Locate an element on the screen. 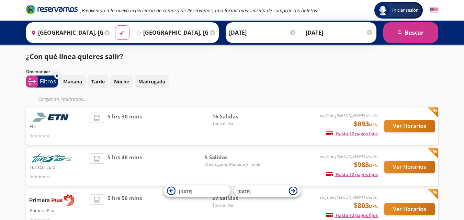 The height and width of the screenshot is (220, 464). input: Buscar Origen is located at coordinates (66, 33).